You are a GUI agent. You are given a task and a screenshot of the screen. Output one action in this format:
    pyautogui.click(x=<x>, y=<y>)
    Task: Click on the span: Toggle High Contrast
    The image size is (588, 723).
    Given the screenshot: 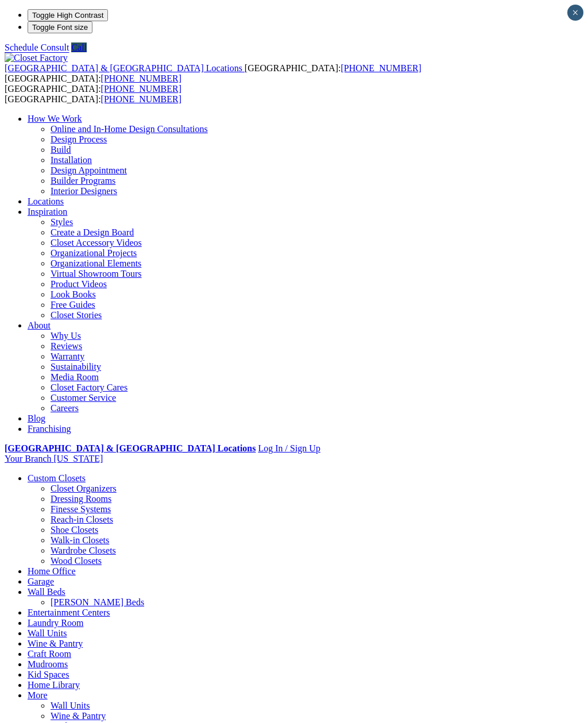 What is the action you would take?
    pyautogui.click(x=67, y=15)
    